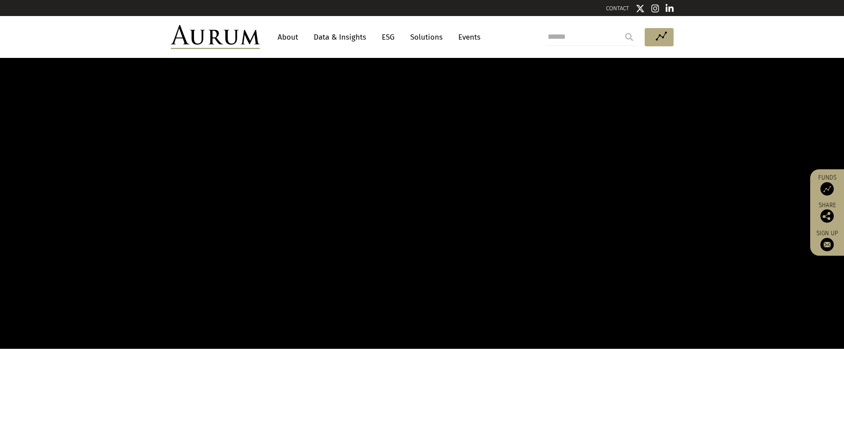  I want to click on a: Data & Insights, so click(340, 37).